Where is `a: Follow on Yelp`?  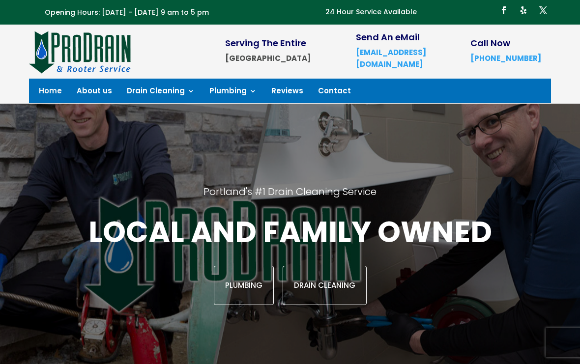 a: Follow on Yelp is located at coordinates (524, 10).